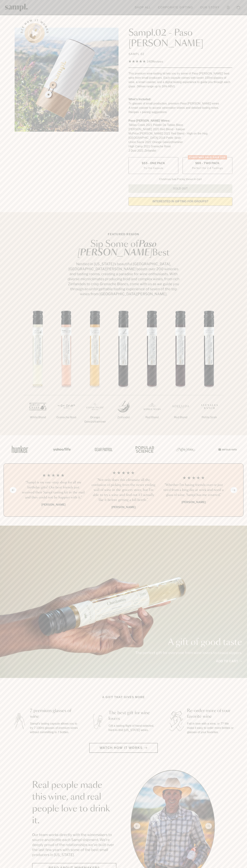 The width and height of the screenshot is (247, 868). Describe the element at coordinates (142, 151) in the screenshot. I see `span: J Dusi 2021 Zinfandel` at that location.